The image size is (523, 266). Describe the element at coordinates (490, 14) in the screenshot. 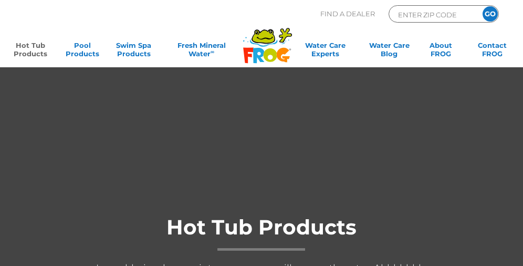

I see `input: GO` at that location.